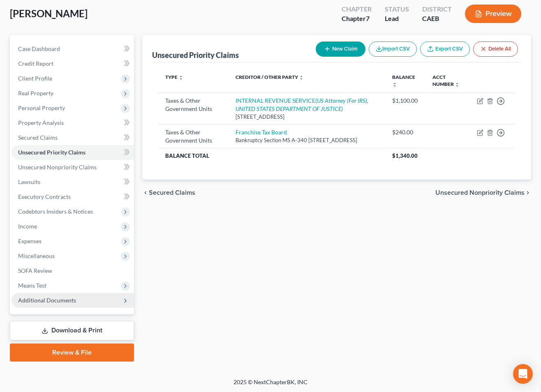  I want to click on a: Franchise Tax Board, so click(261, 132).